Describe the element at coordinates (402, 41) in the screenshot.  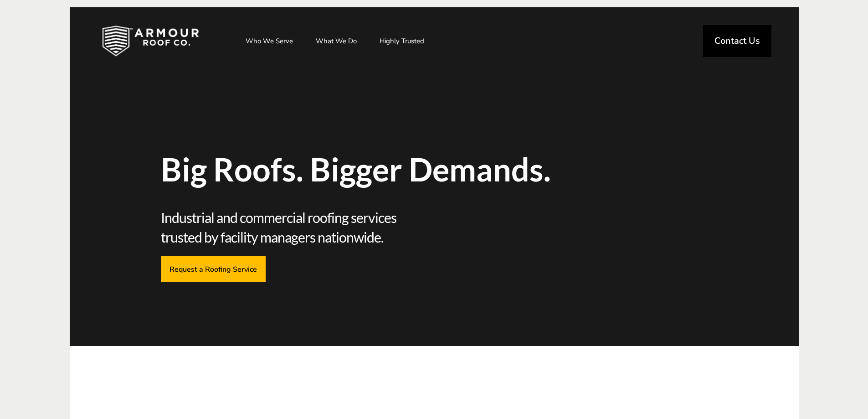
I see `a: Highly Trusted` at that location.